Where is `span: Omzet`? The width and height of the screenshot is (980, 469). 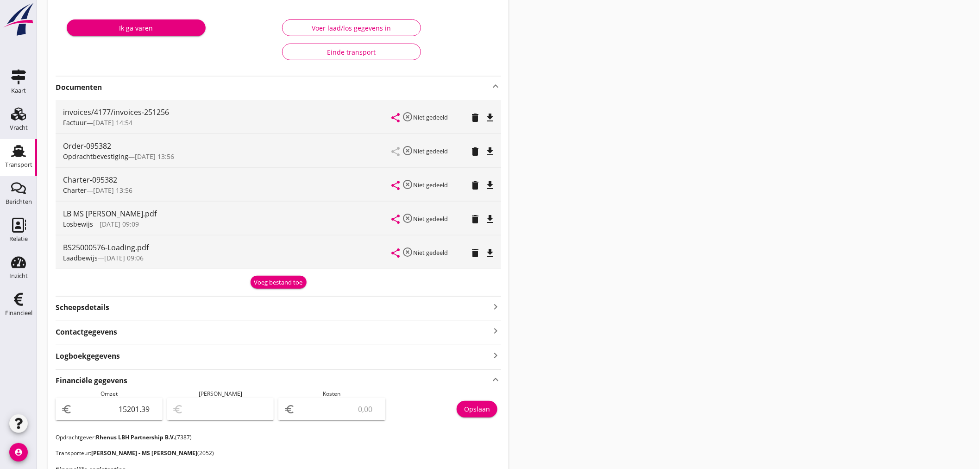
span: Omzet is located at coordinates (109, 394).